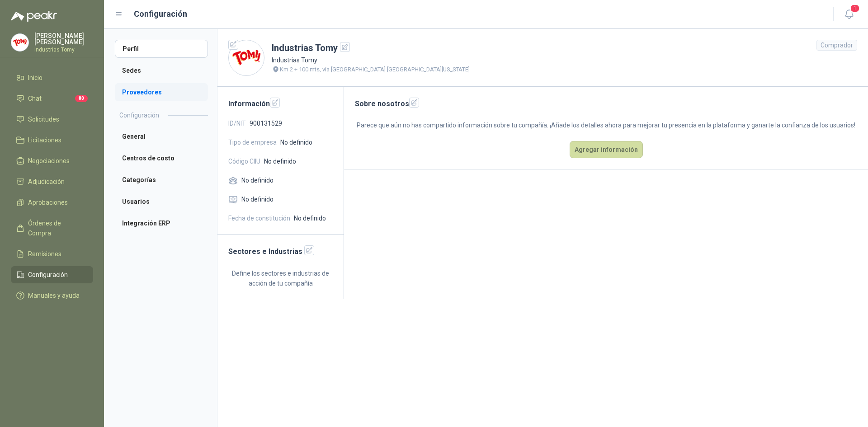 The width and height of the screenshot is (868, 427). What do you see at coordinates (161, 71) in the screenshot?
I see `li: Sedes` at bounding box center [161, 71].